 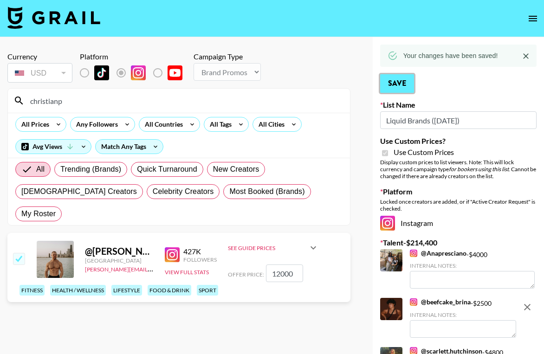 What do you see at coordinates (200, 259) in the screenshot?
I see `div: Followers` at bounding box center [200, 259].